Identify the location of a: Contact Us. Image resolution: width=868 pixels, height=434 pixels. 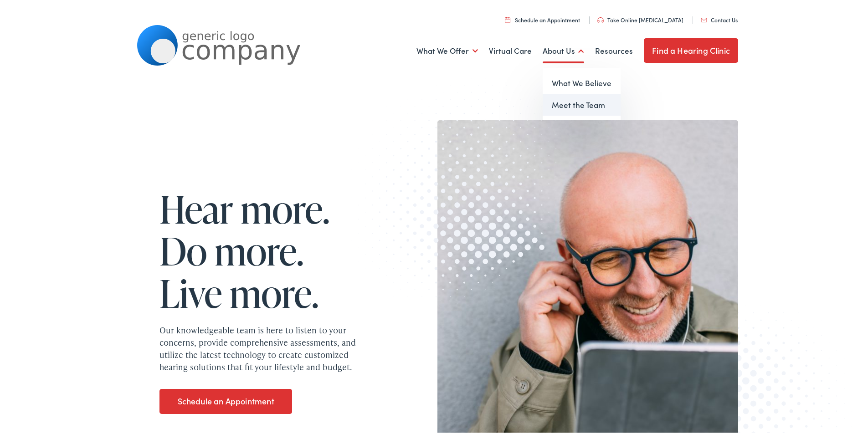
(719, 18).